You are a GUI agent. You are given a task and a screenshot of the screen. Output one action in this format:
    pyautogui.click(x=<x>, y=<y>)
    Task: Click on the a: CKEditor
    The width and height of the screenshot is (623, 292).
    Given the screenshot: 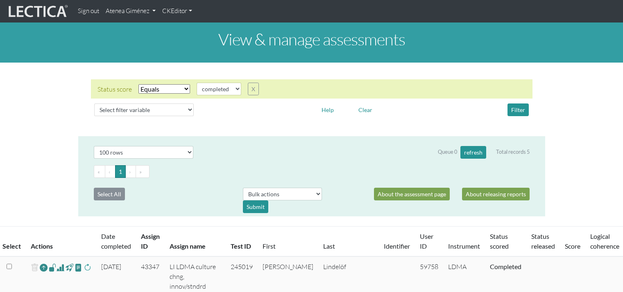 What is the action you would take?
    pyautogui.click(x=177, y=11)
    